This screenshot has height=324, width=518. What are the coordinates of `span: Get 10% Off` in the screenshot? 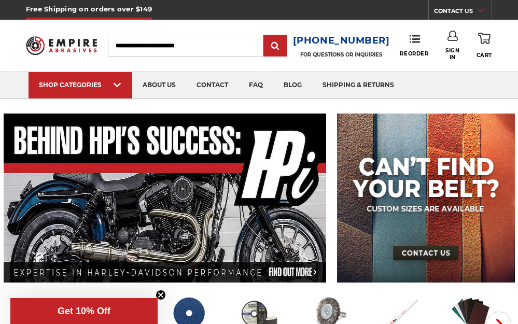 It's located at (84, 311).